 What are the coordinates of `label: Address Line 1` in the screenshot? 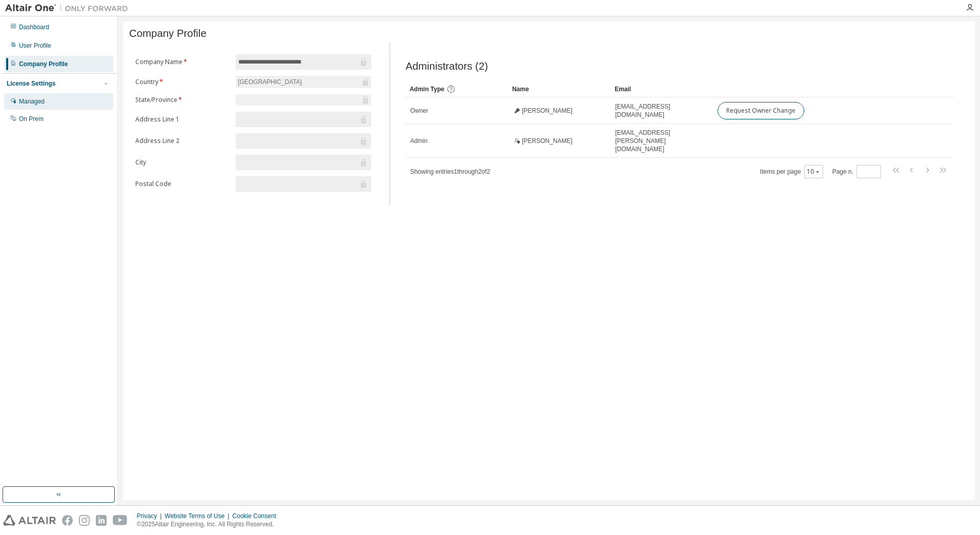 It's located at (183, 120).